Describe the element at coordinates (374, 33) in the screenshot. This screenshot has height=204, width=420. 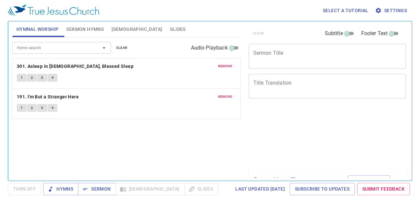
I see `span: Footer Text` at that location.